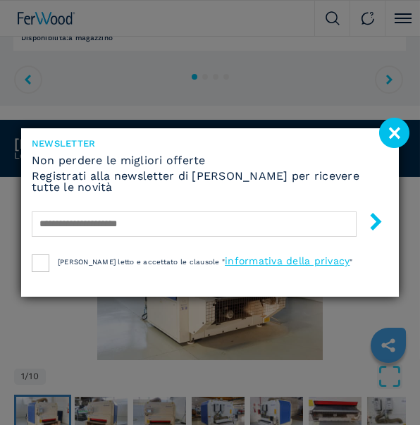  What do you see at coordinates (287, 261) in the screenshot?
I see `a: informativa della privacy` at bounding box center [287, 261].